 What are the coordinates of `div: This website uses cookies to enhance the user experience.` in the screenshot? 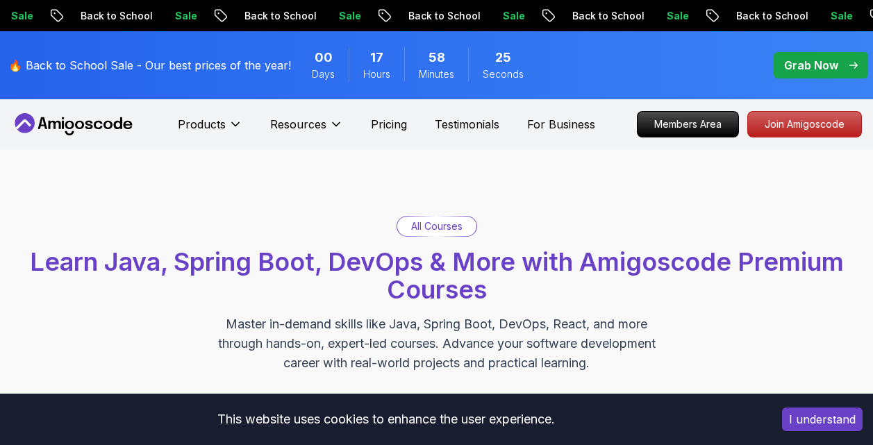 It's located at (385, 419).